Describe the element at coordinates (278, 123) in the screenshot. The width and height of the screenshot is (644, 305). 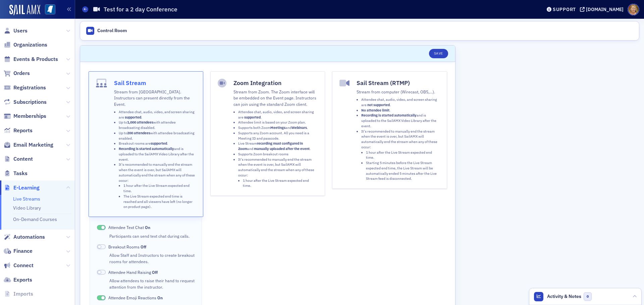
I see `li: Attendee limit is based on your Zoom plan.` at that location.